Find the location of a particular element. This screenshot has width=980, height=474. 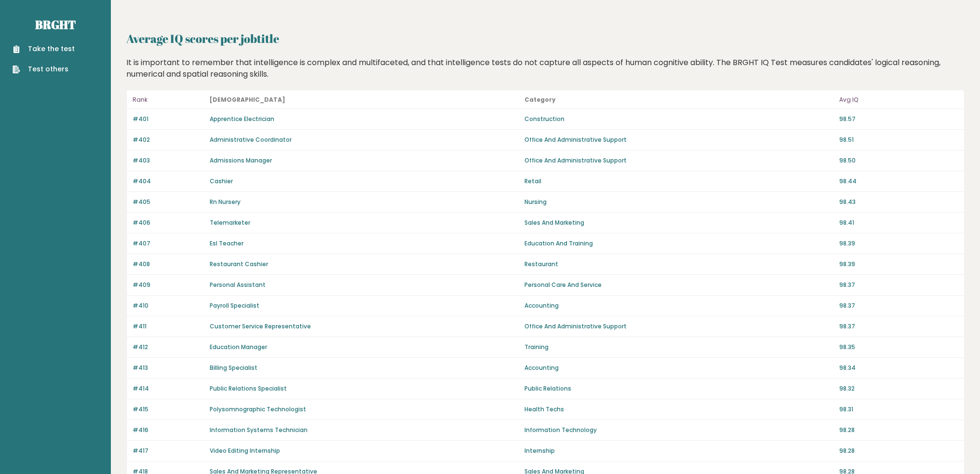

p: Public Relations is located at coordinates (678, 389).